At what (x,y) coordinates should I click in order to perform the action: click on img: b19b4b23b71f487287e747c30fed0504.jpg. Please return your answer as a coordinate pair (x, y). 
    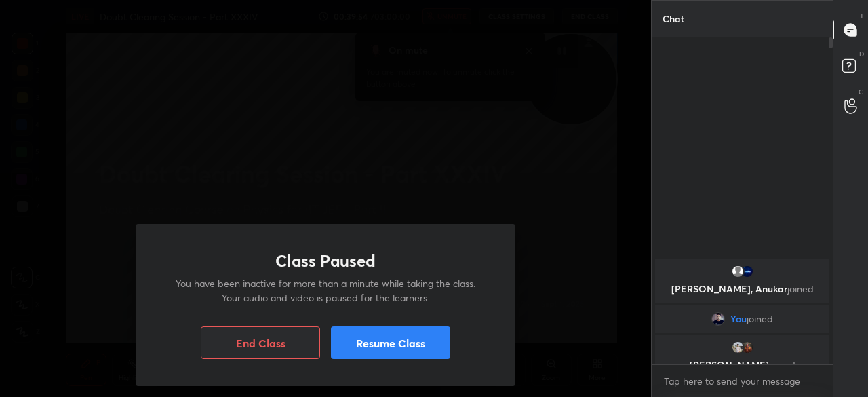
    Looking at the image, I should click on (748, 348).